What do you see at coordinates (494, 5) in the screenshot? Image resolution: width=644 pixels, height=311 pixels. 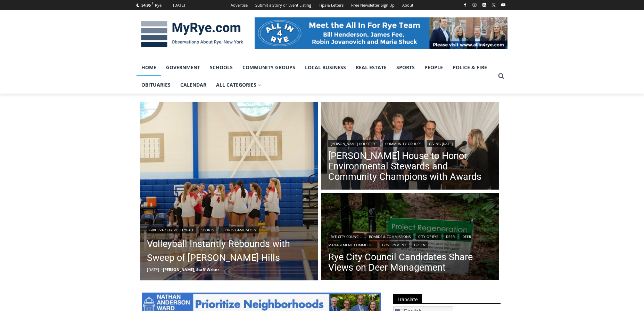 I see `a: X` at bounding box center [494, 5].